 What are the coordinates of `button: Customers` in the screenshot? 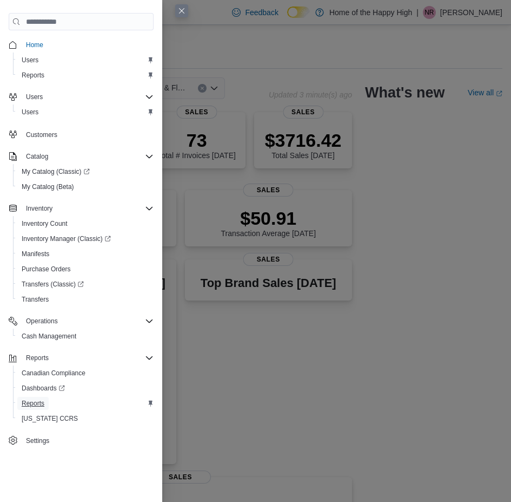 It's located at (81, 134).